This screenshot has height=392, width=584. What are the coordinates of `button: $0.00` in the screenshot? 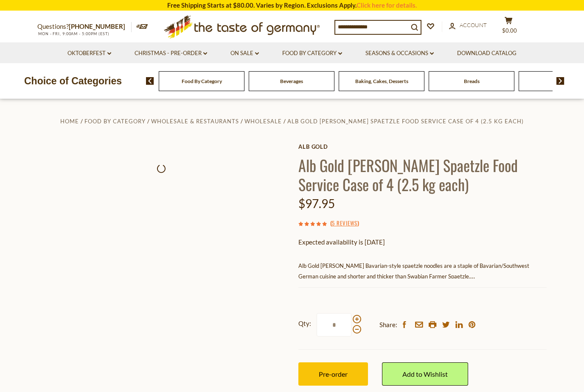 It's located at (508, 27).